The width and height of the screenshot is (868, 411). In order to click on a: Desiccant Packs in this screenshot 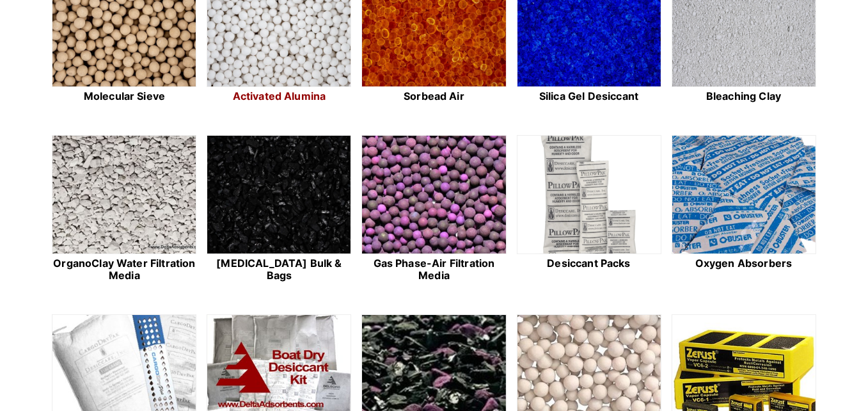, I will do `click(589, 209)`.